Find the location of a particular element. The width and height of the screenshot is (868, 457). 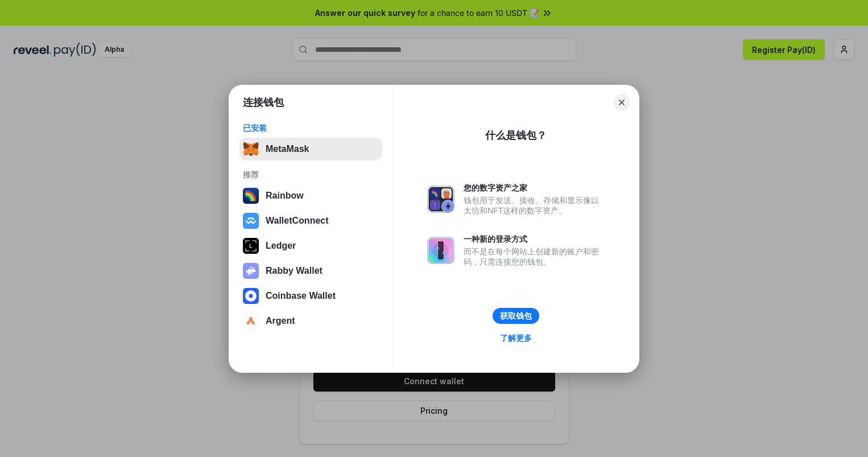

div: 获取钱包 is located at coordinates (516, 316).